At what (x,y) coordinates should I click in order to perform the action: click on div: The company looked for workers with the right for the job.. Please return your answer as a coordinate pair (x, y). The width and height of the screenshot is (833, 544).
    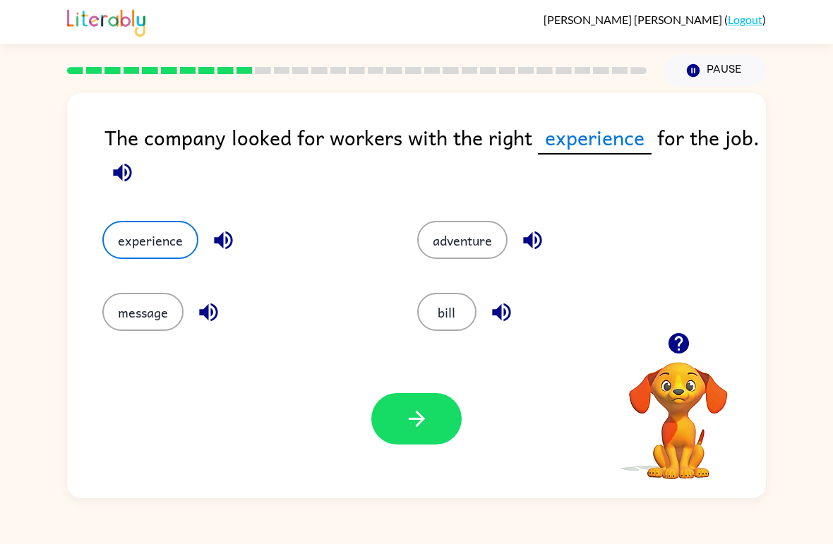
    Looking at the image, I should click on (435, 157).